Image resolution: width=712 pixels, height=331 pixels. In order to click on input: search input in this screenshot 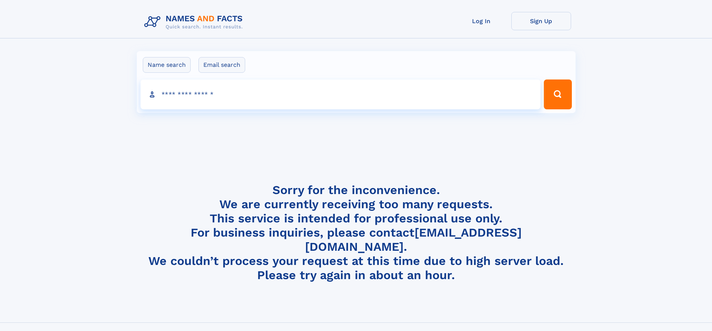, I will do `click(340, 95)`.